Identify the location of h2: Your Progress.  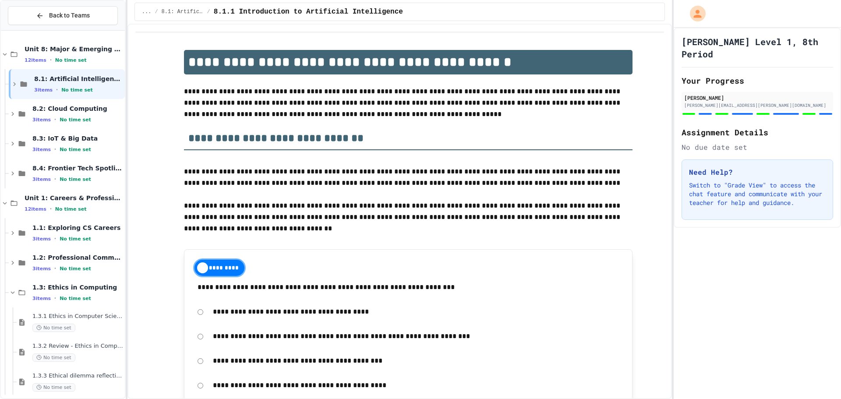
(757, 81).